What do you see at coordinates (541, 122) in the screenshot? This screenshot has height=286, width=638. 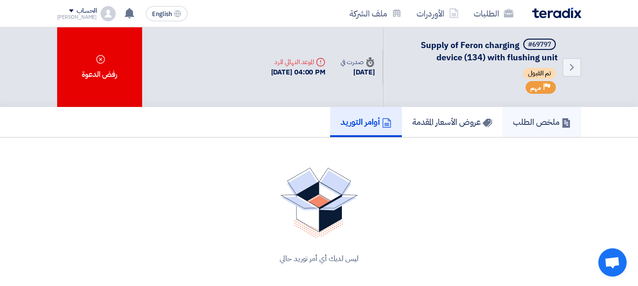 I see `h5: ملخص الطلب` at bounding box center [541, 122].